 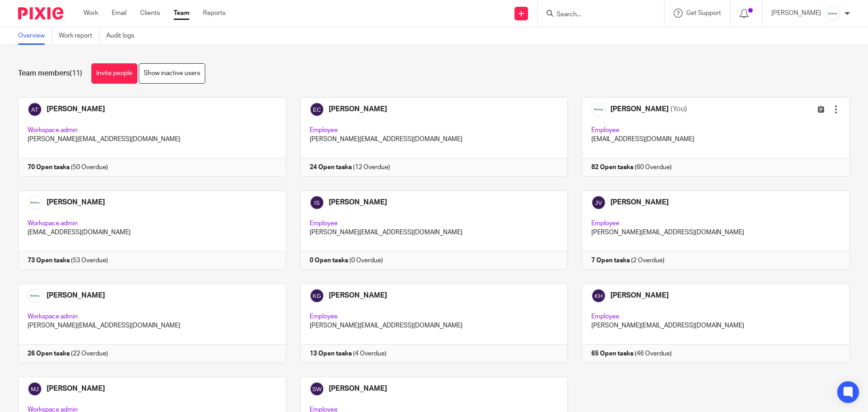 What do you see at coordinates (215, 13) in the screenshot?
I see `a: Reports` at bounding box center [215, 13].